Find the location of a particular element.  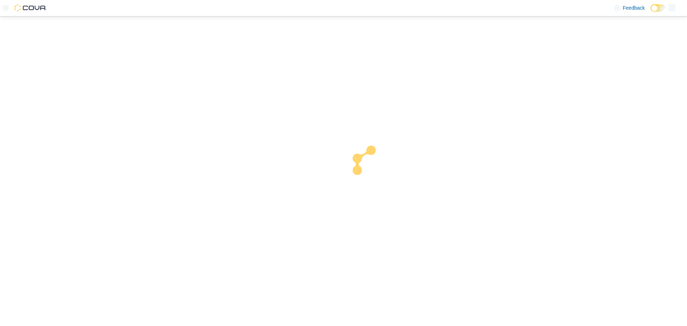

span: Dark Mode is located at coordinates (651, 12).